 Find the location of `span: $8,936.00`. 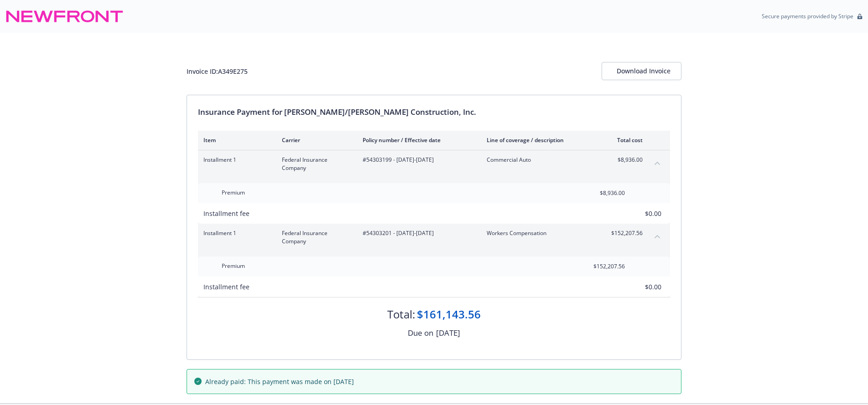

span: $8,936.00 is located at coordinates (625, 160).